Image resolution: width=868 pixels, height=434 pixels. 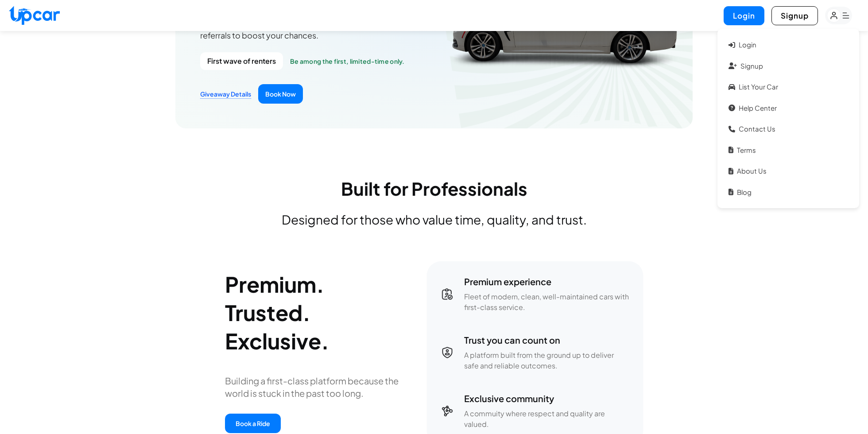 I want to click on button: Book a Ride, so click(x=253, y=423).